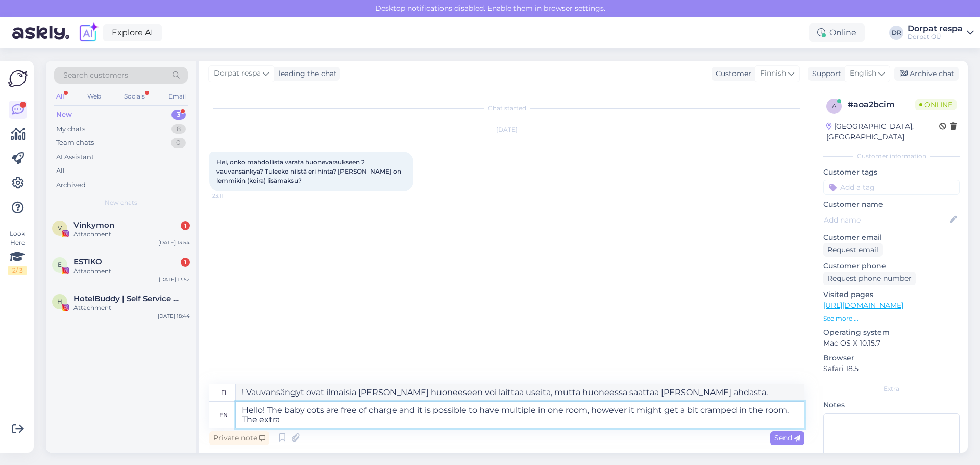 The image size is (980, 465). I want to click on div: Look Here, so click(18, 252).